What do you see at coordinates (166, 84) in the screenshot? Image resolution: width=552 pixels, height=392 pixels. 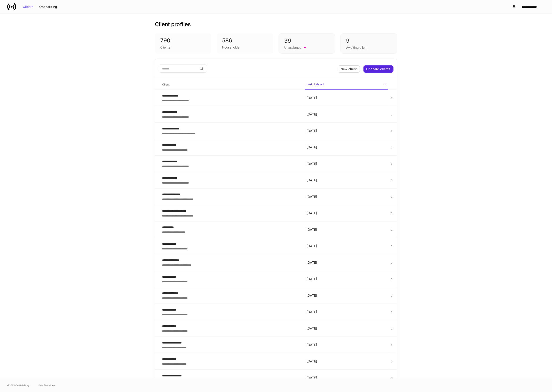 I see `h6: Client` at bounding box center [166, 84].